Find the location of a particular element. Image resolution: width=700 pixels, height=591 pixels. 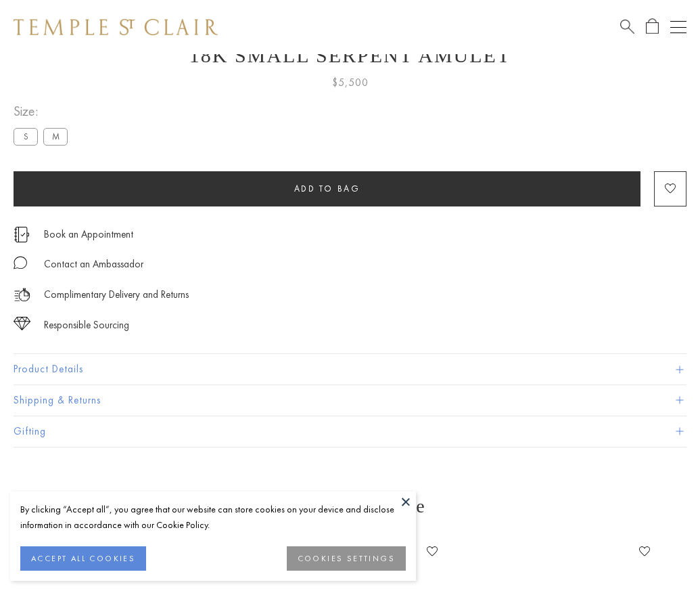

img: icon_appointment.svg is located at coordinates (22, 234).